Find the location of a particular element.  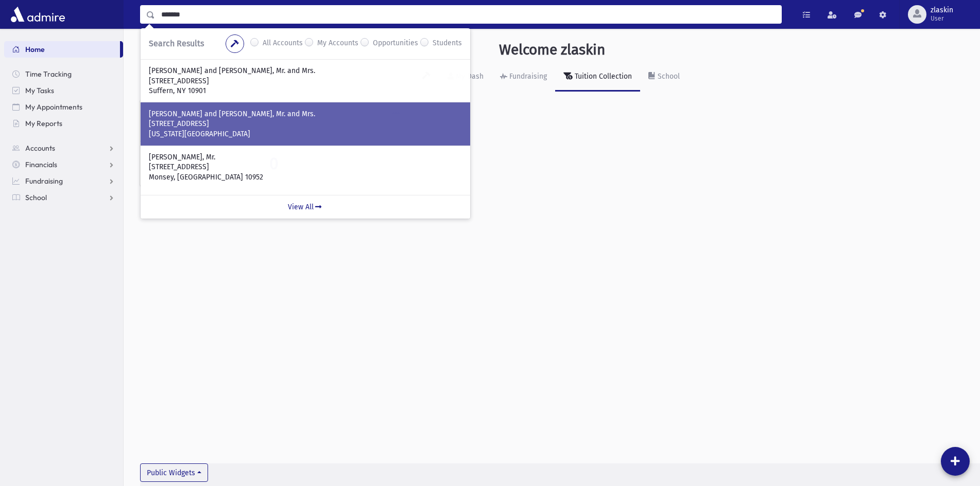

span: Accounts is located at coordinates (40, 148).